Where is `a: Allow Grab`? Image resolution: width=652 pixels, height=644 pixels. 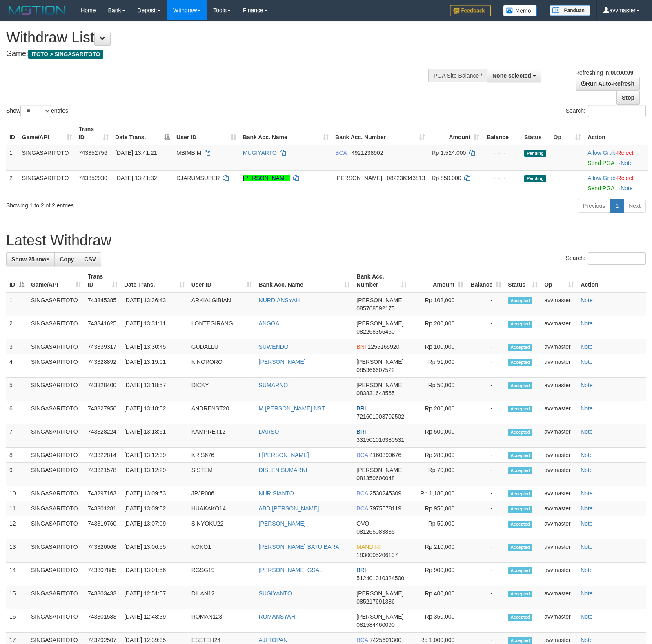 a: Allow Grab is located at coordinates (601, 153).